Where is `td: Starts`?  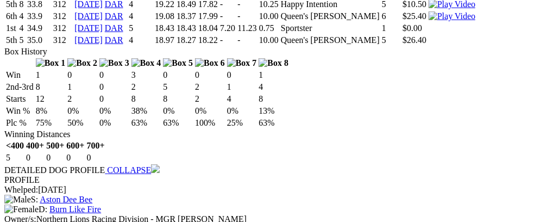 td: Starts is located at coordinates (20, 99).